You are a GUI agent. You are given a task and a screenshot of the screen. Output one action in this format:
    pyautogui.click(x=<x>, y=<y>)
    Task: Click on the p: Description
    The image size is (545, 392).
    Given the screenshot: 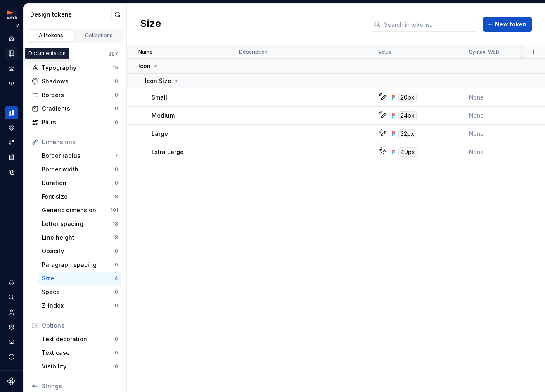 What is the action you would take?
    pyautogui.click(x=253, y=52)
    